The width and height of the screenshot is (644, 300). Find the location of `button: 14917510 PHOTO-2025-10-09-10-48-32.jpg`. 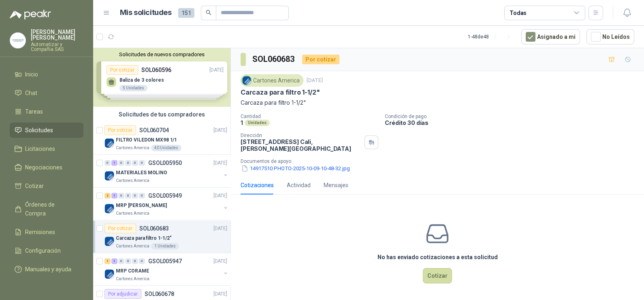

button: 14917510 PHOTO-2025-10-09-10-48-32.jpg is located at coordinates (295, 168).